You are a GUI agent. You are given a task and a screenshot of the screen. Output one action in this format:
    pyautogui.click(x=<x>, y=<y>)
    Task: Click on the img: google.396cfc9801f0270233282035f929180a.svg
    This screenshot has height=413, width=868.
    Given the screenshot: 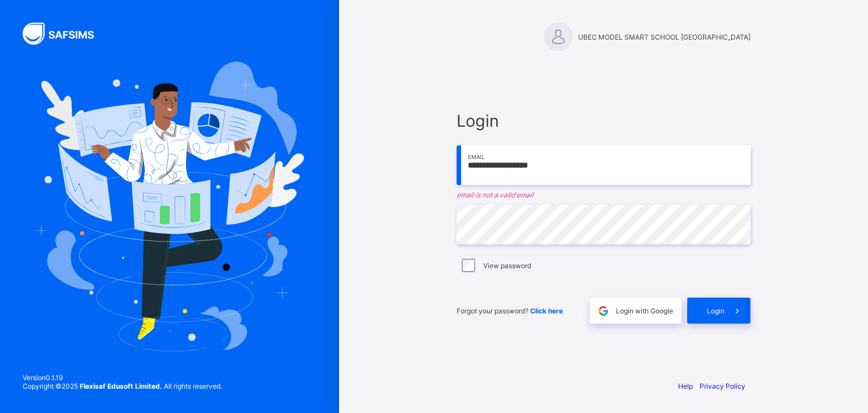 What is the action you would take?
    pyautogui.click(x=603, y=310)
    